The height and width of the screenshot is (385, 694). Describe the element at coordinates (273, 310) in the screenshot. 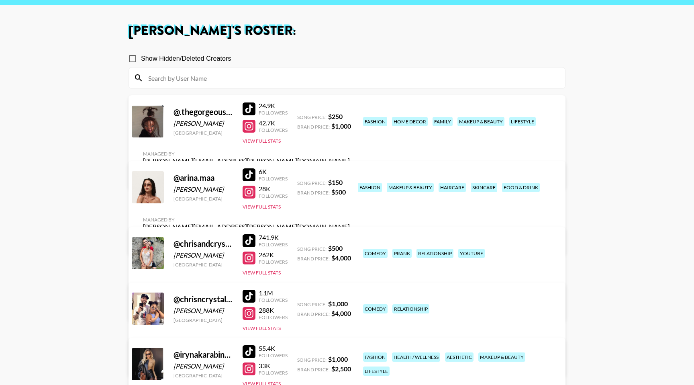

I see `div: 288K` at that location.